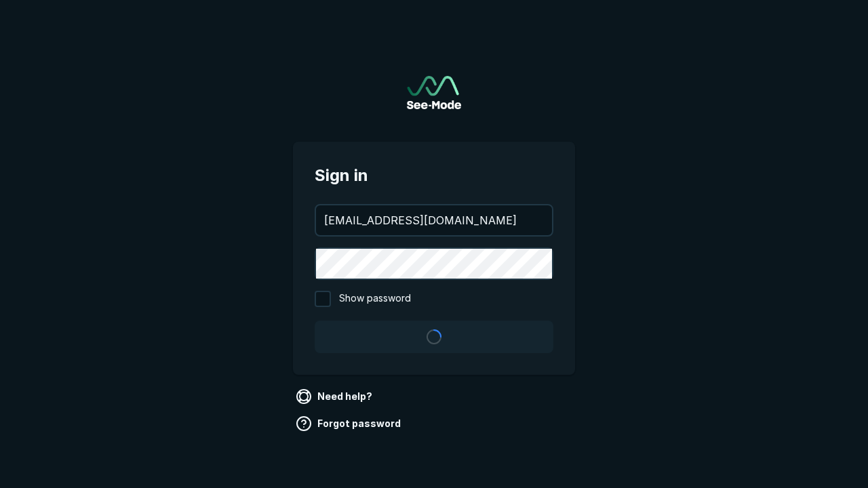 Image resolution: width=868 pixels, height=488 pixels. I want to click on input: your@email.com, so click(434, 220).